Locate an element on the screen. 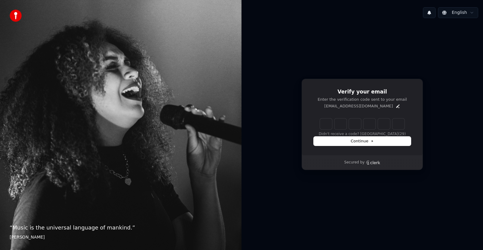 The height and width of the screenshot is (250, 483). img: youka is located at coordinates (16, 16).